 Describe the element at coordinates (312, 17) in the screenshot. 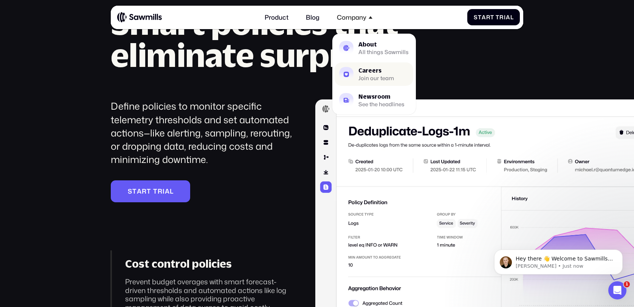

I see `a: Blog` at that location.